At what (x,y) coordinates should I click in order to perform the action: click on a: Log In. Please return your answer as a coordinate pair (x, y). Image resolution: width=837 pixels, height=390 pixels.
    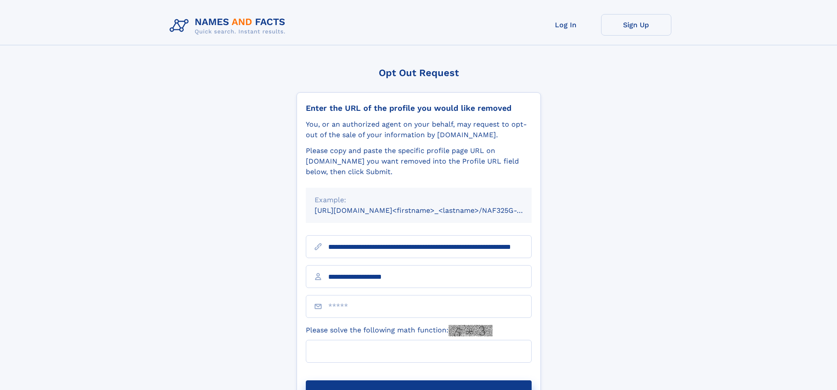
    Looking at the image, I should click on (566, 25).